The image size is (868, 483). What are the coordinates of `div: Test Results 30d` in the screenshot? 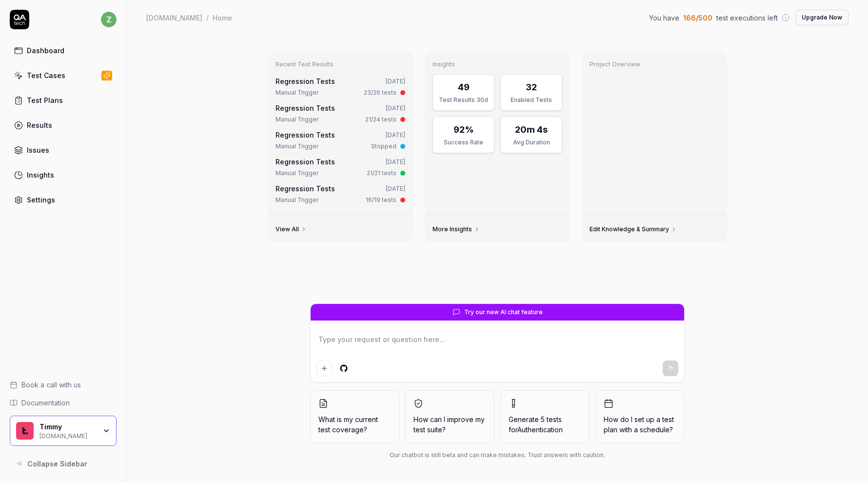 It's located at (463, 100).